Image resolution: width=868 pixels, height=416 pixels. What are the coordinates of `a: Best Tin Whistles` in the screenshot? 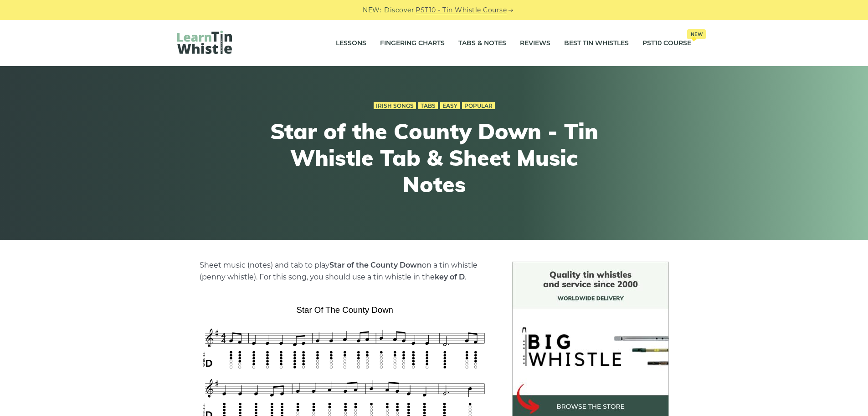 It's located at (597, 44).